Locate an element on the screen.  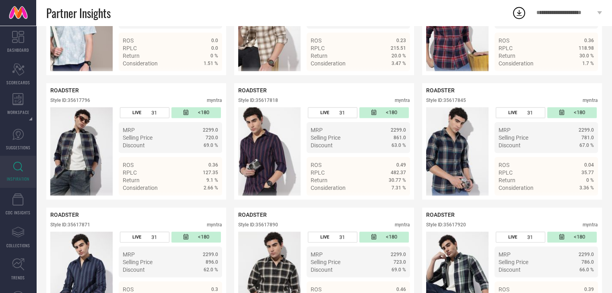
span: 786.0 is located at coordinates (587, 263).